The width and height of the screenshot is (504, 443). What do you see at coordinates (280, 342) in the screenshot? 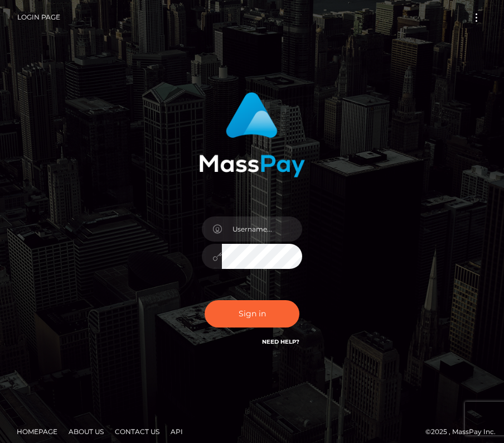
I see `a: Need Help?` at bounding box center [280, 342].